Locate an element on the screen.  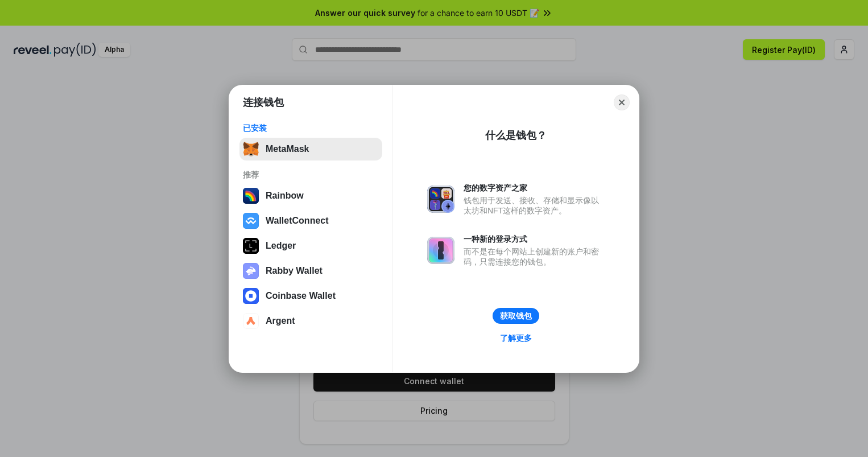
button: Rabby Wallet is located at coordinates (310, 271).